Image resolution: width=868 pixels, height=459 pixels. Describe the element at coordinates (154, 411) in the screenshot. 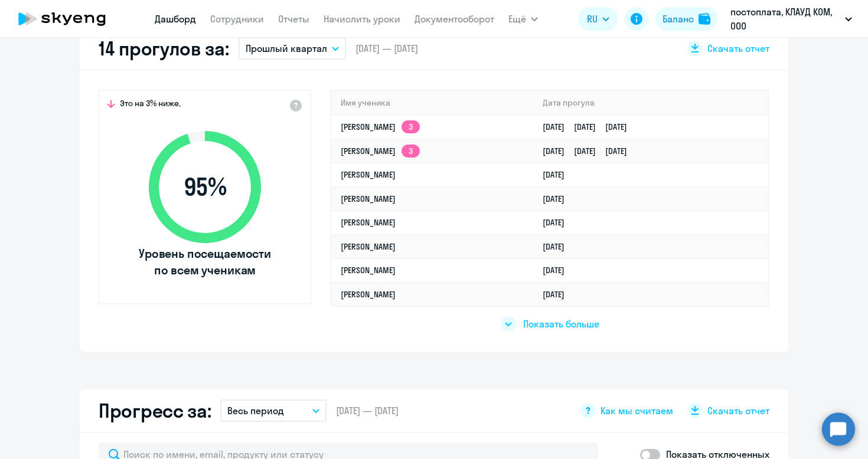

I see `h2: Прогресс за:` at that location.